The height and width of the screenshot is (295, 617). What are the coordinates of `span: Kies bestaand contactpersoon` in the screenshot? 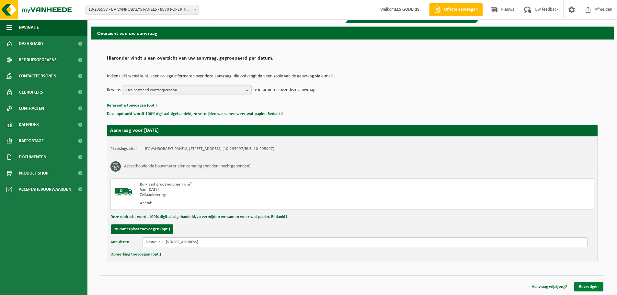 It's located at (184, 90).